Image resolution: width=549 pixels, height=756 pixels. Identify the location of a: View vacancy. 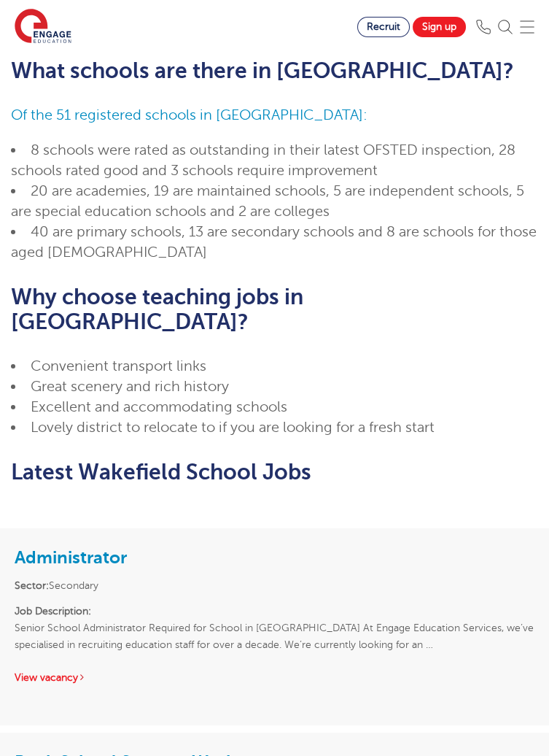
(50, 677).